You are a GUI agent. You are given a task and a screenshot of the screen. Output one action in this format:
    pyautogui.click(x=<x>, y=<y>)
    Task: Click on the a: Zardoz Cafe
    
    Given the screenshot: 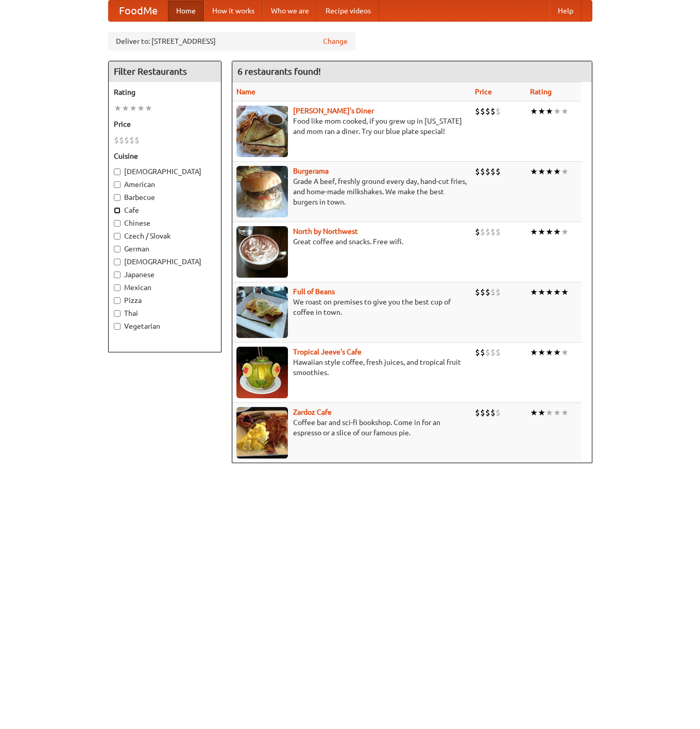 What is the action you would take?
    pyautogui.click(x=313, y=412)
    